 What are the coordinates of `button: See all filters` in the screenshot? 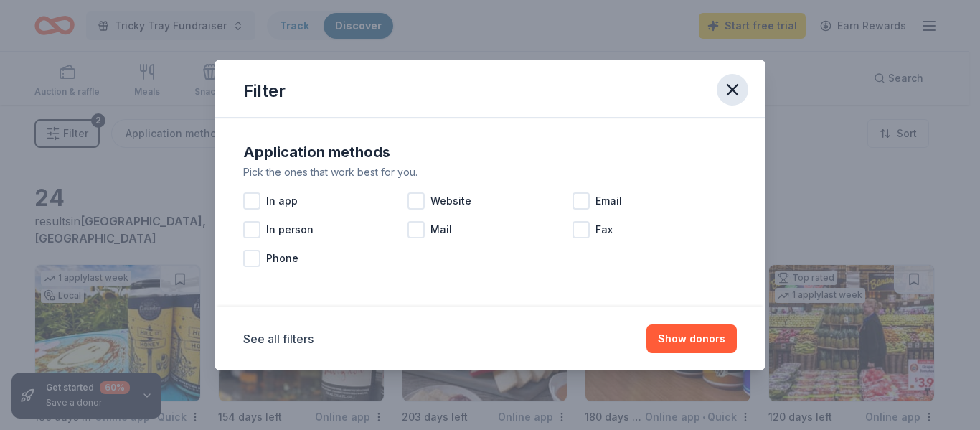 It's located at (278, 339).